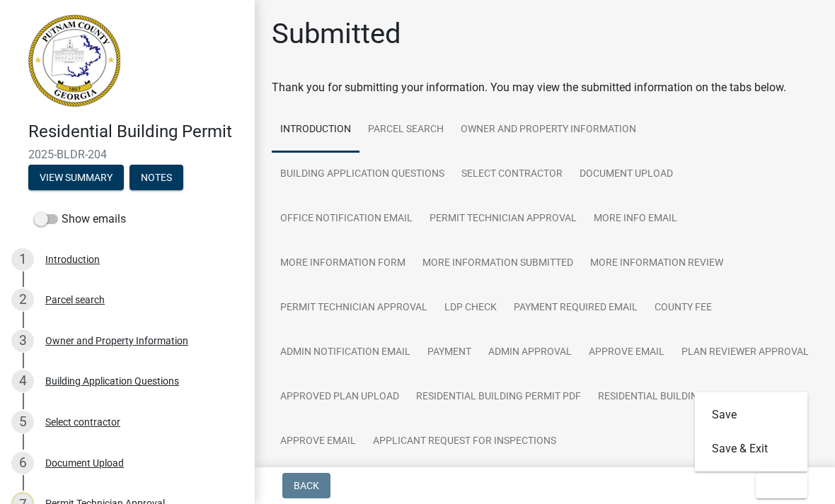  Describe the element at coordinates (363, 174) in the screenshot. I see `a: Building Application Questions` at that location.